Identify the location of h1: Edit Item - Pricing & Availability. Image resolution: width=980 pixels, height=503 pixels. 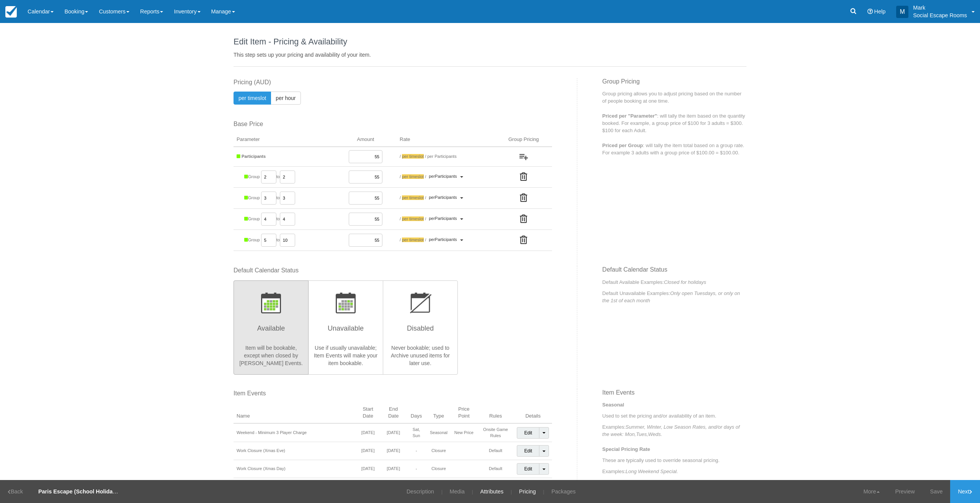
(490, 42).